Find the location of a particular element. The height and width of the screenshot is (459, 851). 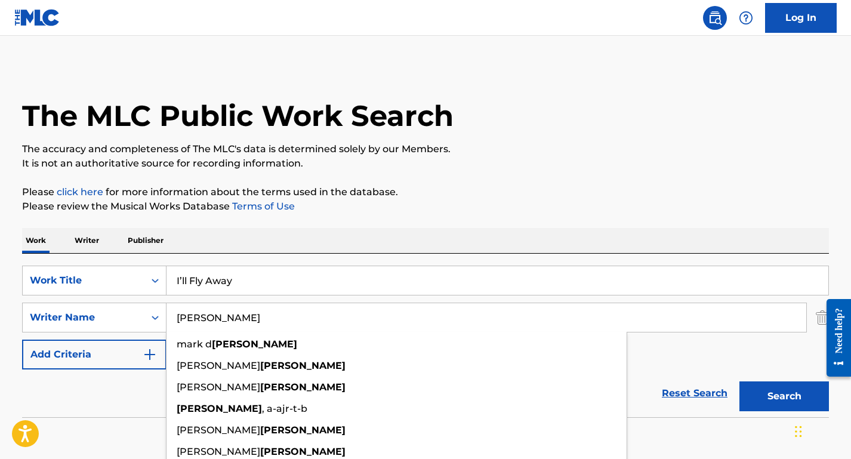

a: Terms of Use is located at coordinates (262, 206).